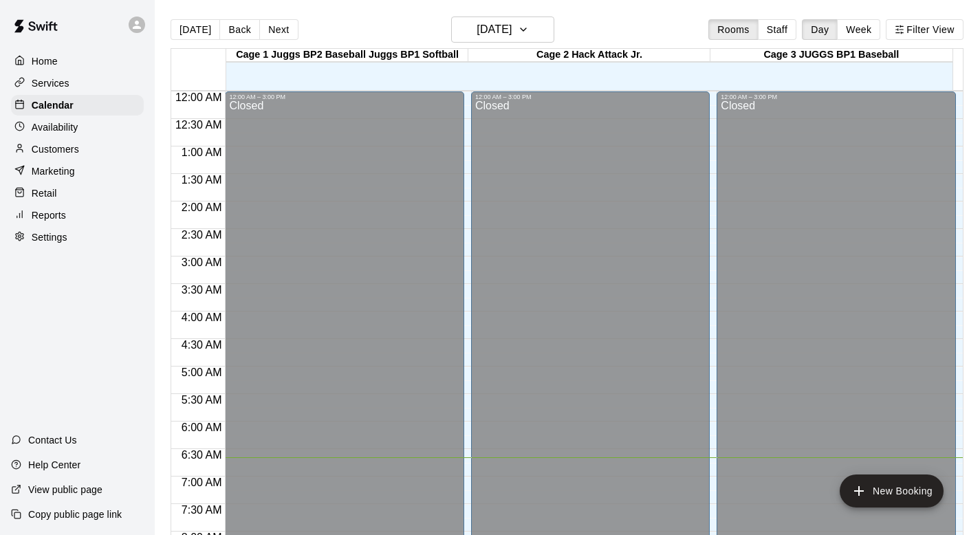  What do you see at coordinates (777, 30) in the screenshot?
I see `button: Staff` at bounding box center [777, 30].